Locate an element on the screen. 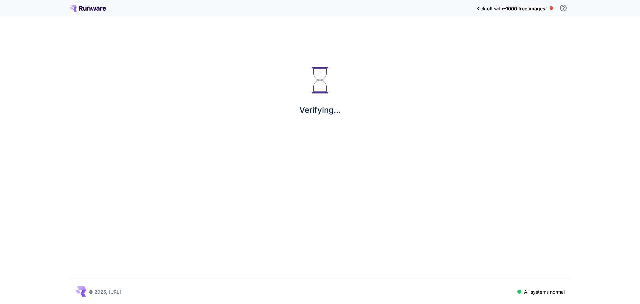  p: Verifying... is located at coordinates (320, 110).